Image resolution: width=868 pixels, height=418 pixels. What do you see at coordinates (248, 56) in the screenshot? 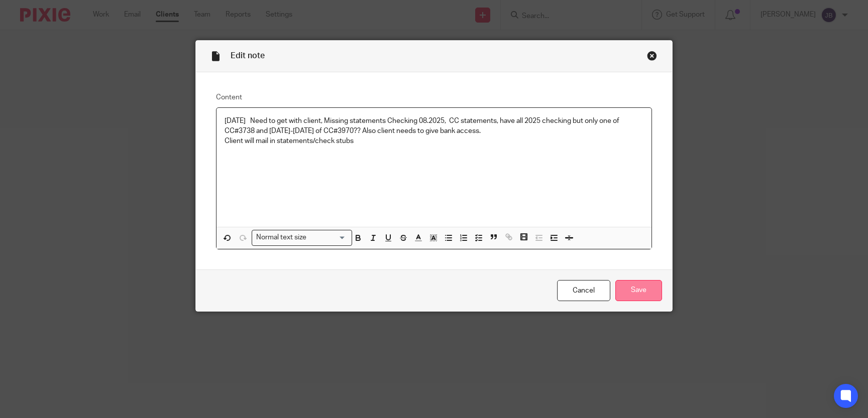
I see `span: Edit note` at bounding box center [248, 56].